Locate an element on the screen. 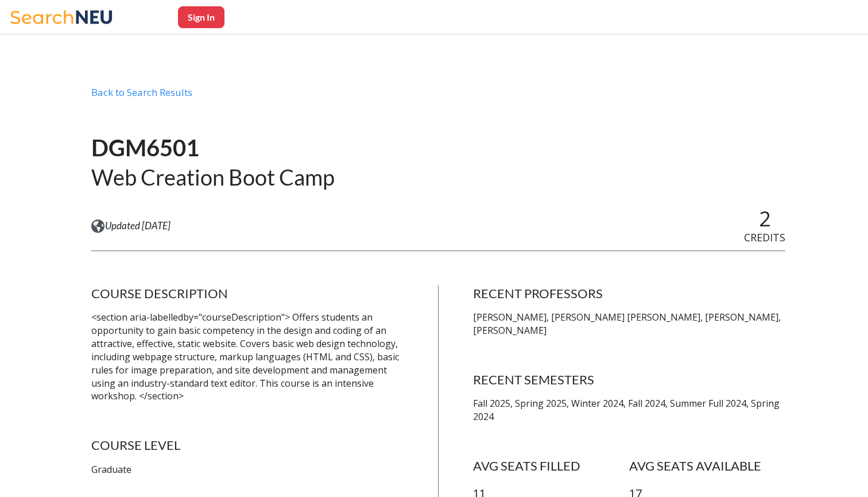  p: <section aria-labelledby="courseDescription"> Offers students an opportunity to gain basic compet... is located at coordinates (248, 356).